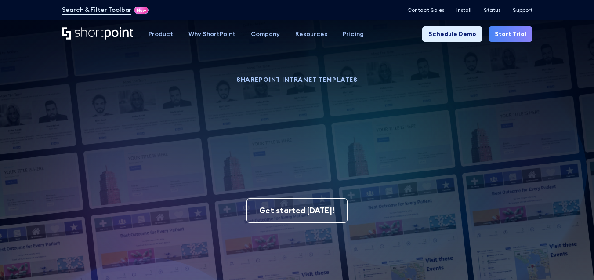 The width and height of the screenshot is (594, 280). I want to click on a: Resources, so click(311, 34).